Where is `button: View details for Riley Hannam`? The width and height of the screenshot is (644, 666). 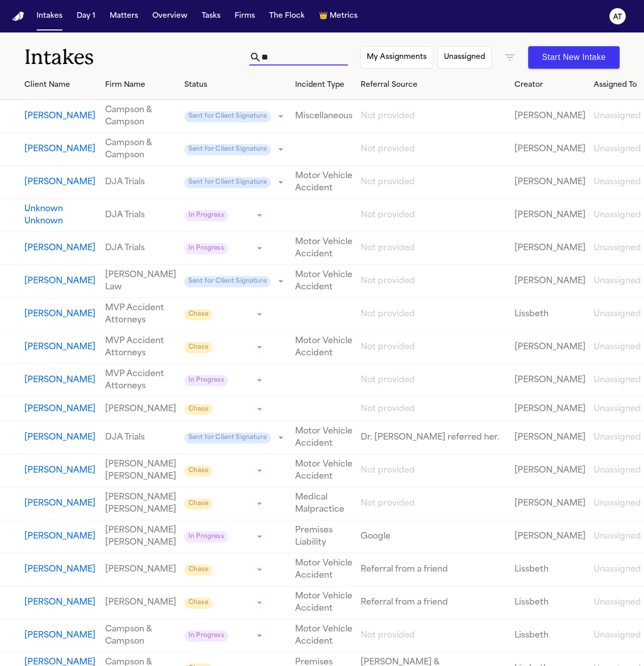
button: View details for Riley Hannam is located at coordinates (61, 182).